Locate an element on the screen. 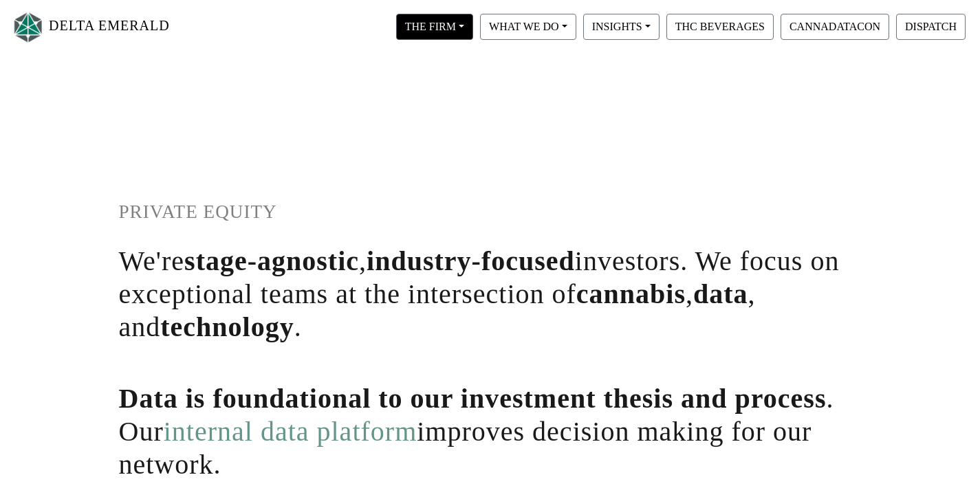  button: DISPATCH is located at coordinates (930, 27).